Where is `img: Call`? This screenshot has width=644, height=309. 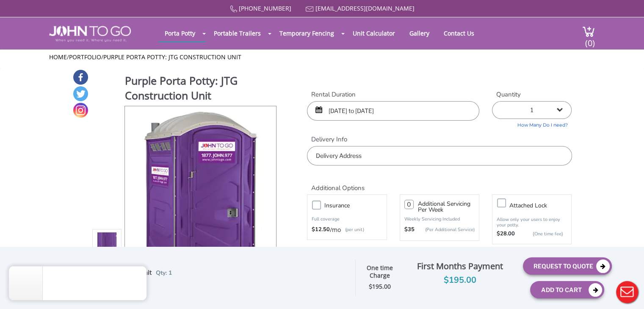
img: Call is located at coordinates (234, 9).